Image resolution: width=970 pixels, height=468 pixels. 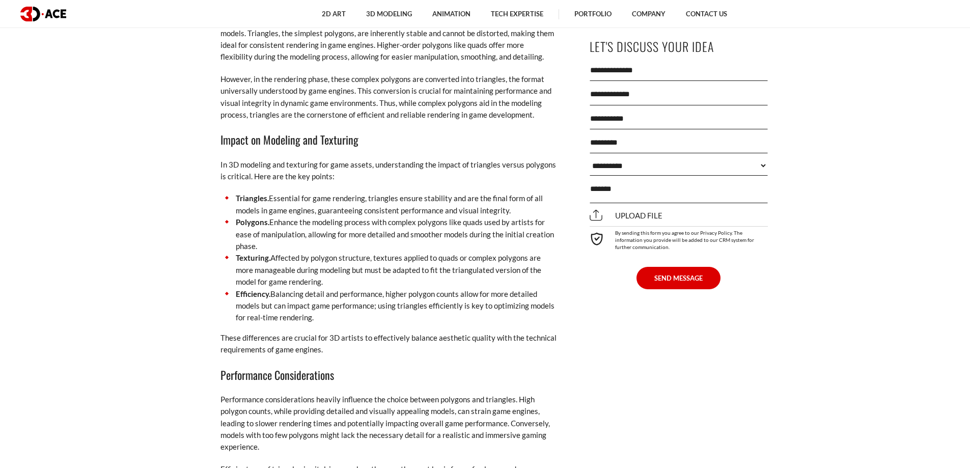 I want to click on strong: Efficiency., so click(x=253, y=294).